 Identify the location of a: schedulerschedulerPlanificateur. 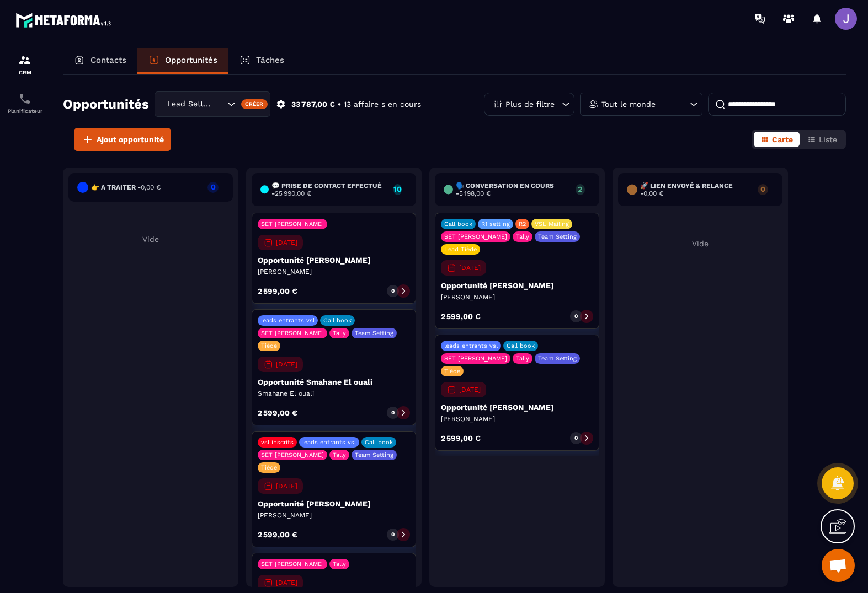
(25, 103).